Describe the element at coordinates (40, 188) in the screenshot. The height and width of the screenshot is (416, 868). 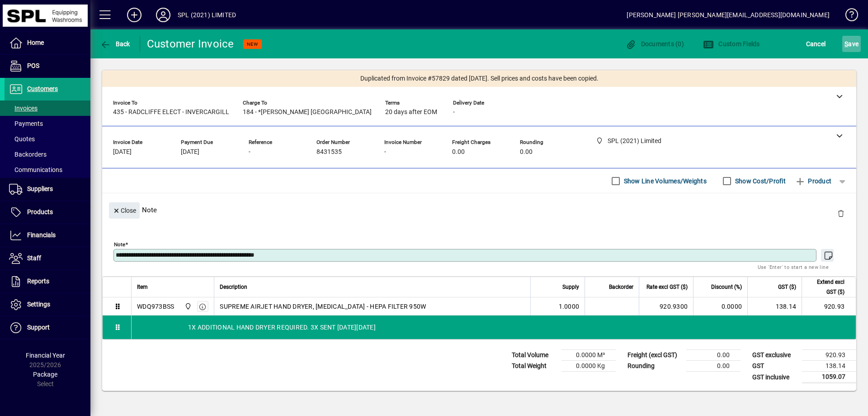
I see `span: Suppliers` at that location.